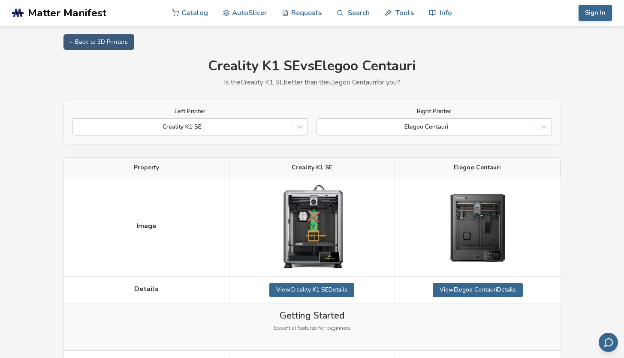  Describe the element at coordinates (312, 329) in the screenshot. I see `span: Essential features for beginners` at that location.